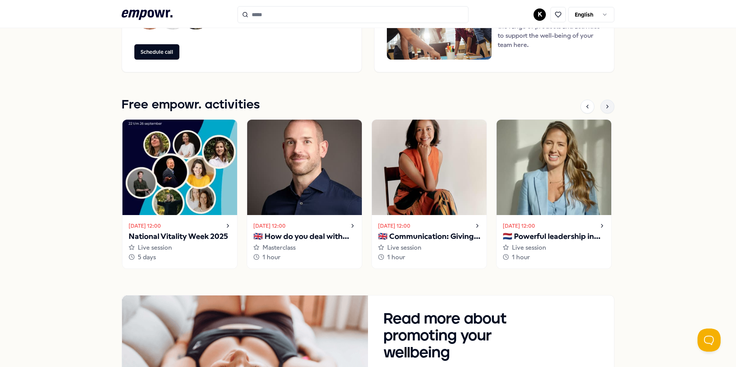 This screenshot has height=367, width=736. What do you see at coordinates (429, 237) in the screenshot?
I see `p: 🇬🇧 Communication: Giving and receiving feedback` at bounding box center [429, 237].